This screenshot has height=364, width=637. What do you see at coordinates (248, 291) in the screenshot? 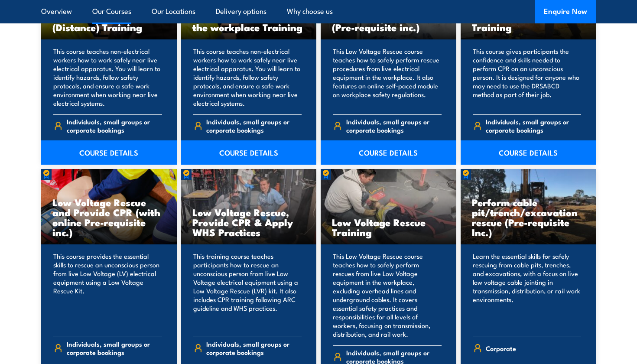
I see `p: This training course teaches participants how to rescue an unconscious person from live Low Volta...` at bounding box center [248, 291].